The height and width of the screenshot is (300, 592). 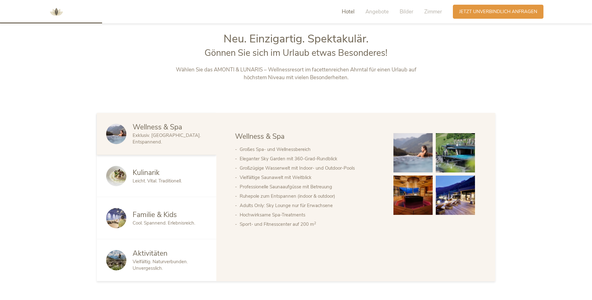 What do you see at coordinates (311, 177) in the screenshot?
I see `li: Vielfältige Saunawelt mit Weitblick` at bounding box center [311, 177].